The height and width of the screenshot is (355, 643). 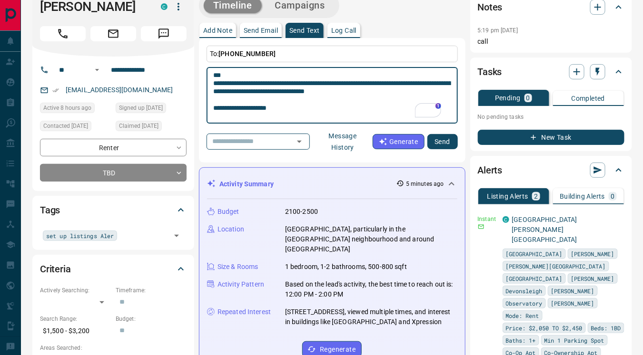 What do you see at coordinates (113, 147) in the screenshot?
I see `div: Renter` at bounding box center [113, 147].